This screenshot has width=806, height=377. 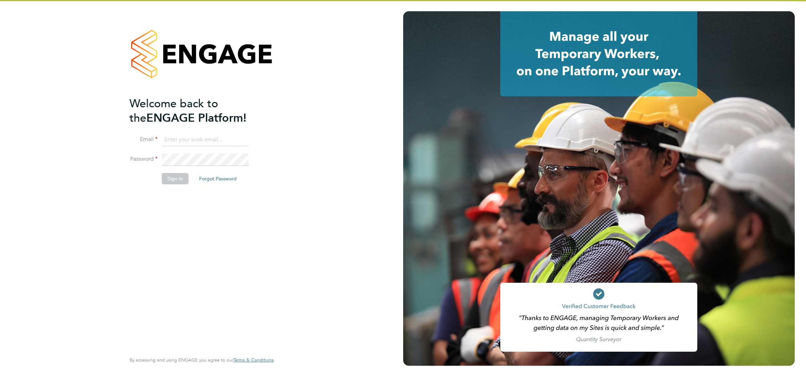 I want to click on span: Welcome back to the, so click(x=174, y=111).